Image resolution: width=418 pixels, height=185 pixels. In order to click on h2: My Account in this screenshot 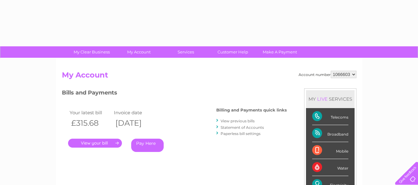, I will do `click(209, 77)`.